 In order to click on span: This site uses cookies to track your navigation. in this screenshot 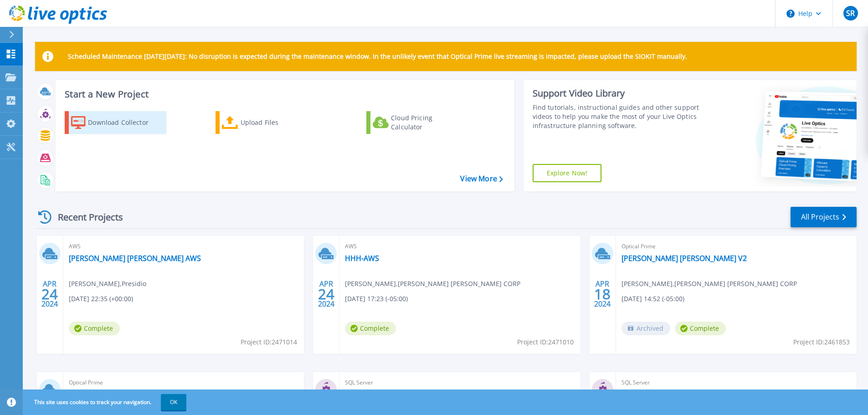, I will do `click(106, 403)`.